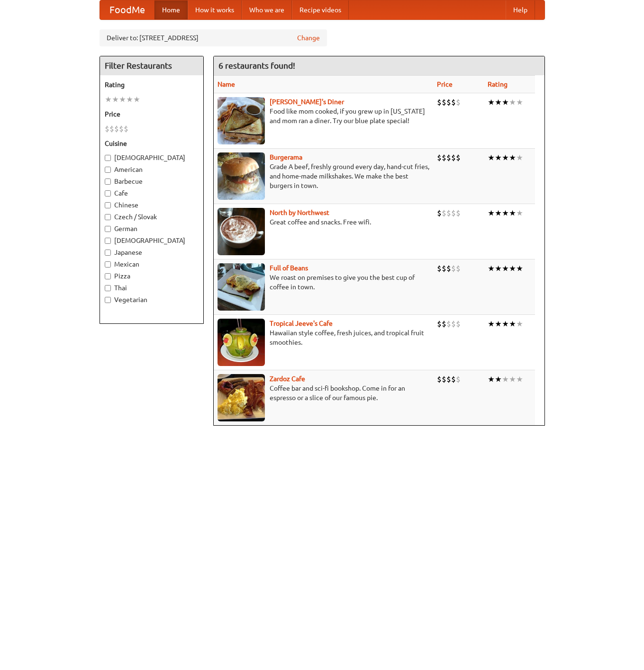  What do you see at coordinates (107, 300) in the screenshot?
I see `input: Vegetarian` at bounding box center [107, 300].